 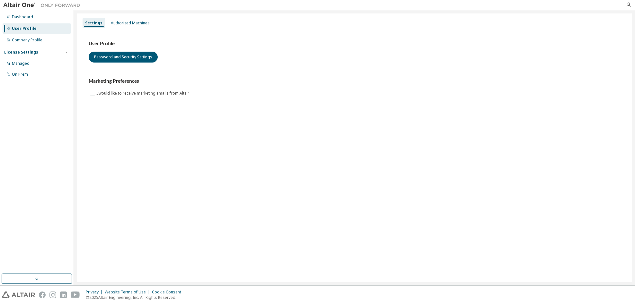 What do you see at coordinates (123, 57) in the screenshot?
I see `button: Password and Security Settings` at bounding box center [123, 57].